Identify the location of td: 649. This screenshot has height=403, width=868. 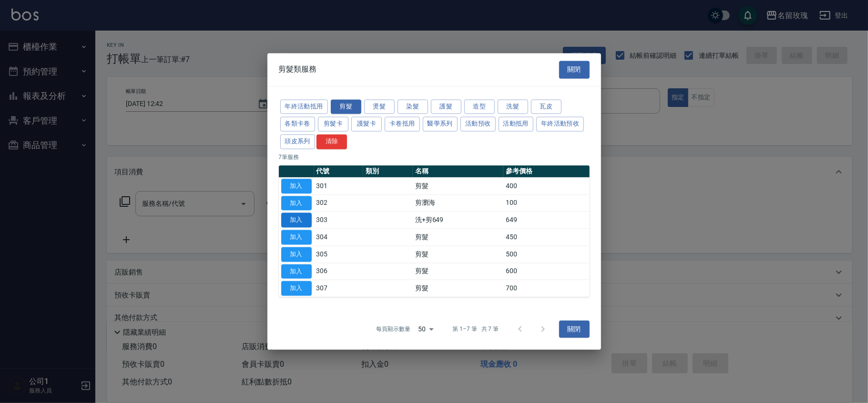
(546, 220).